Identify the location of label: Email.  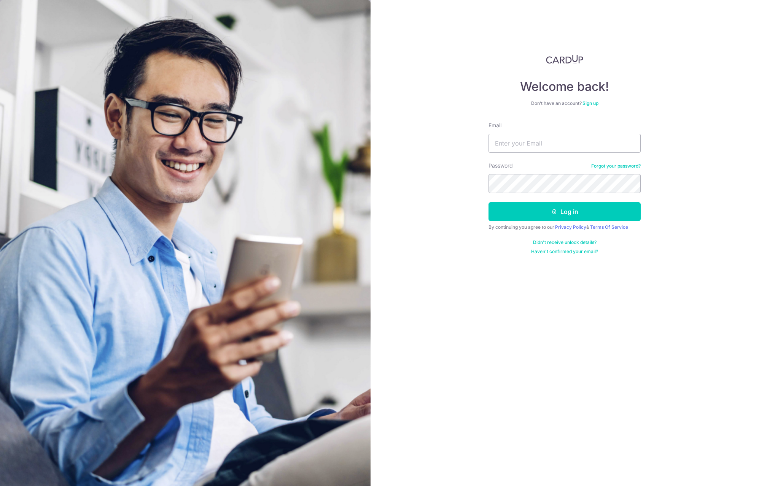
(495, 125).